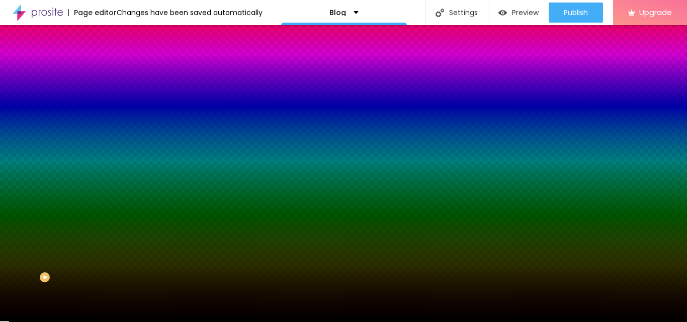 The height and width of the screenshot is (322, 687). I want to click on img: view-1.svg, so click(503, 13).